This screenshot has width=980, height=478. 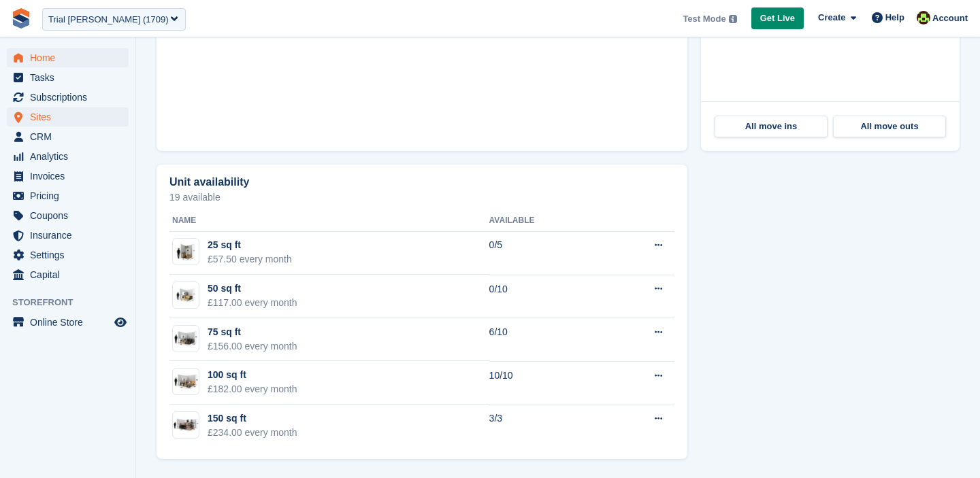 I want to click on a: All move ins, so click(x=771, y=126).